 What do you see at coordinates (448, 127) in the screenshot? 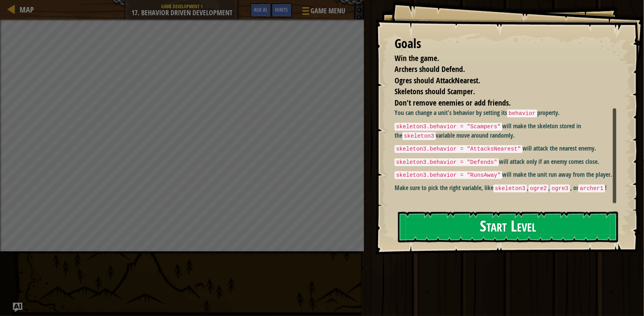
I see `code: skeleton3.behavior = "Scampers"` at bounding box center [448, 127].